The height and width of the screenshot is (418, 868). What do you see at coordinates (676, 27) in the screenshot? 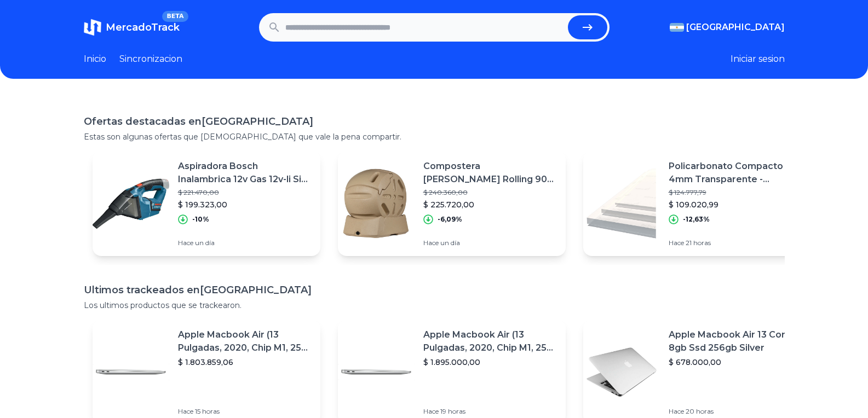
I see `img: Argentina` at bounding box center [676, 27].